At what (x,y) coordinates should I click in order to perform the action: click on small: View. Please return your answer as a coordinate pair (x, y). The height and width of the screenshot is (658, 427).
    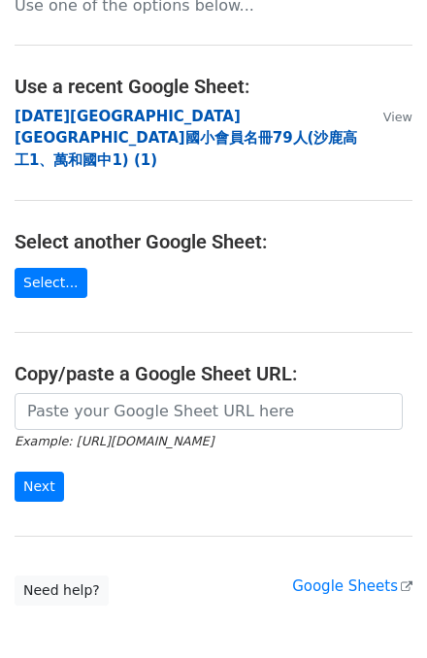
    Looking at the image, I should click on (398, 116).